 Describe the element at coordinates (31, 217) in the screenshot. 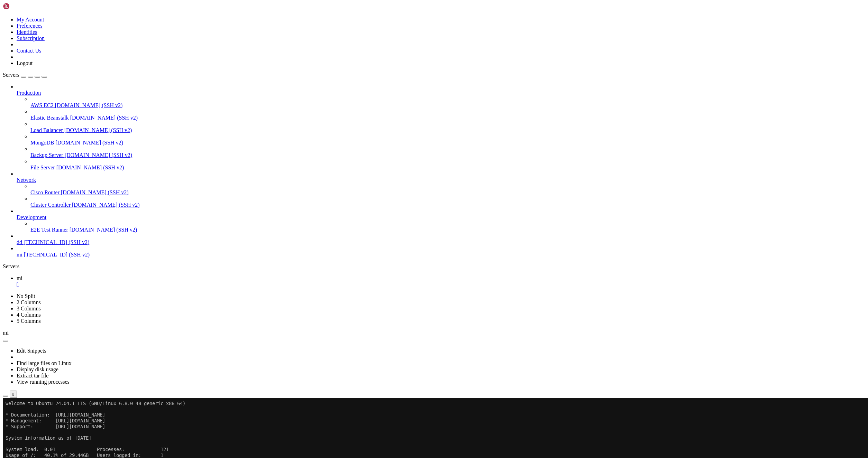

I see `span: Development` at that location.